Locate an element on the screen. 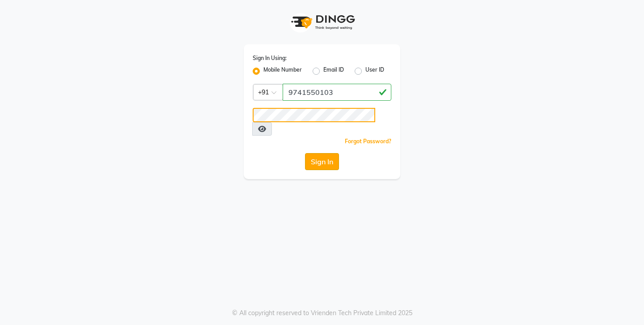 This screenshot has width=644, height=325. label: User ID is located at coordinates (375, 71).